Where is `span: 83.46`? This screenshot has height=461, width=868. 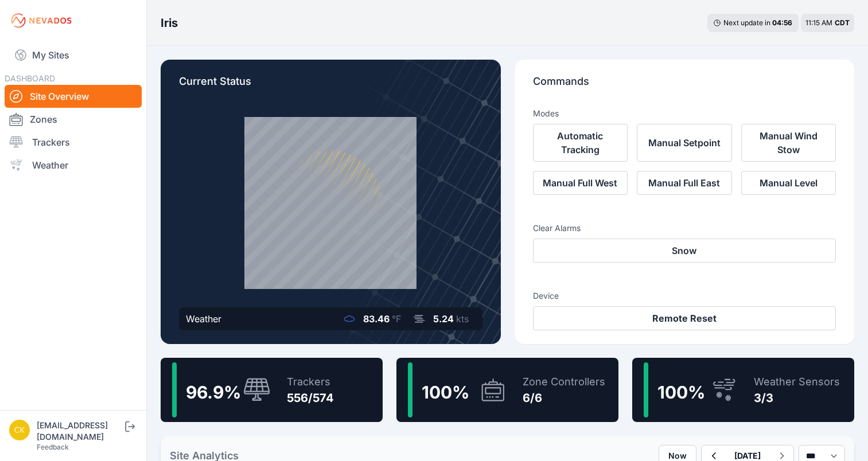
span: 83.46 is located at coordinates (376, 319).